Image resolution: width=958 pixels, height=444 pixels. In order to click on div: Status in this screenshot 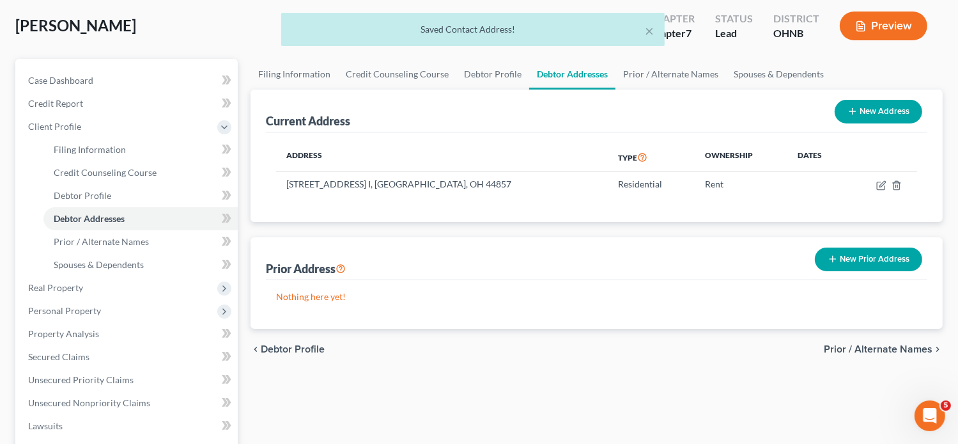, I will do `click(734, 19)`.